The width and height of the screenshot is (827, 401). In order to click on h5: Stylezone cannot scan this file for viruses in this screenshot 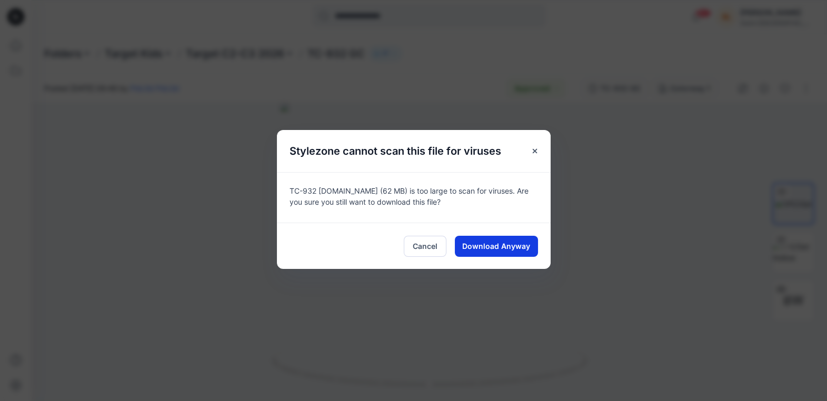, I will do `click(395, 151)`.